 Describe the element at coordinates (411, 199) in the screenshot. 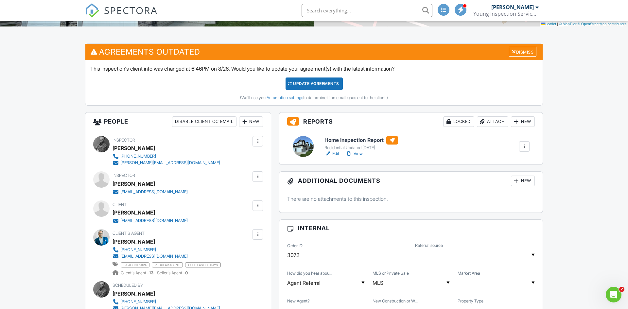

I see `p: There are no attachments to this inspection.` at that location.